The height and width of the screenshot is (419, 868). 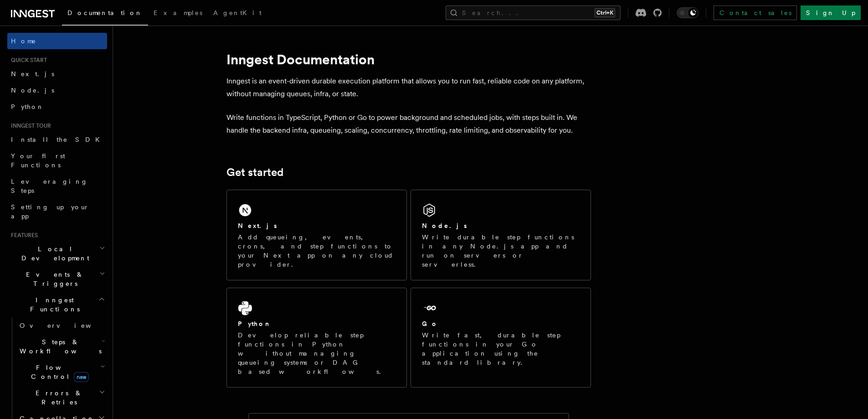 I want to click on p: Write functions in TypeScript, Python or Go to power background and scheduled jobs, with steps bu..., so click(x=409, y=124).